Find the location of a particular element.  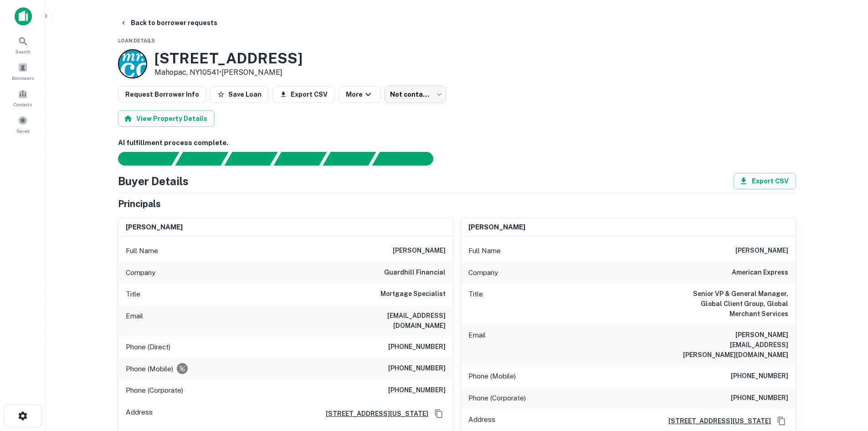

div: Sending borrower request to AI... is located at coordinates (141, 159).